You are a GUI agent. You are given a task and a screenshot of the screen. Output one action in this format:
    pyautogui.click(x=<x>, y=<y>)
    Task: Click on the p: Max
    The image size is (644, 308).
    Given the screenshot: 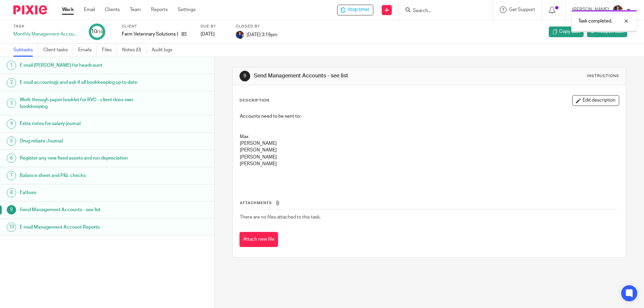 What is the action you would take?
    pyautogui.click(x=429, y=137)
    